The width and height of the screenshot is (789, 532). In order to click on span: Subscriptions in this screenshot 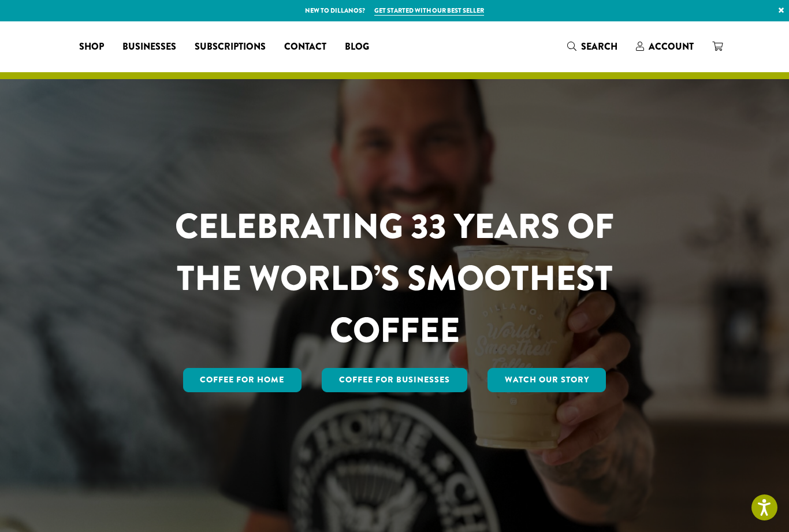, I will do `click(230, 47)`.